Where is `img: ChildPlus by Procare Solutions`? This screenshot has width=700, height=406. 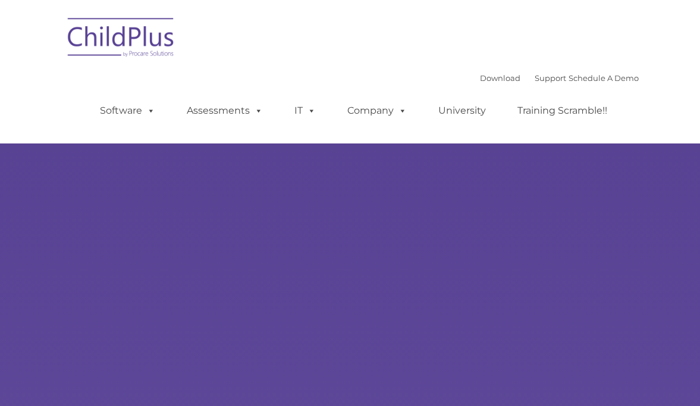
img: ChildPlus by Procare Solutions is located at coordinates (121, 39).